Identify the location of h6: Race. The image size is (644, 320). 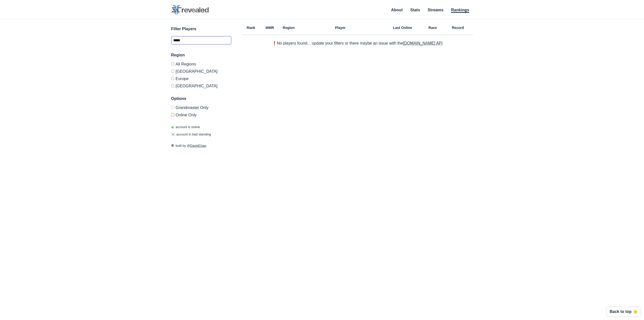
(433, 28).